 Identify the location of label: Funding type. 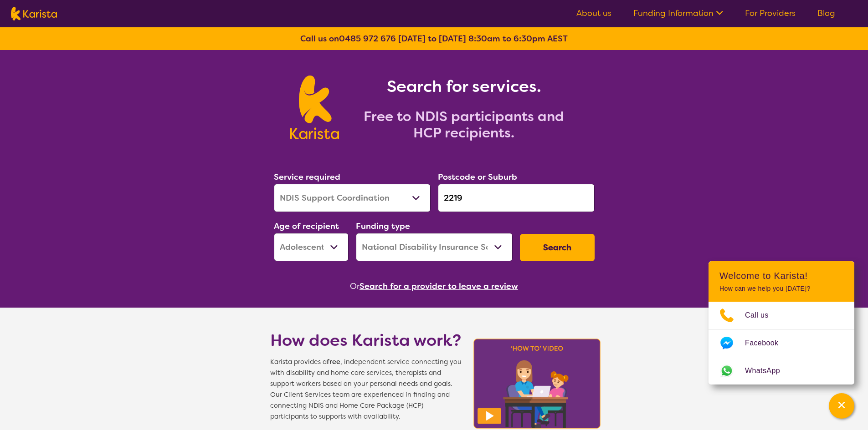
(383, 226).